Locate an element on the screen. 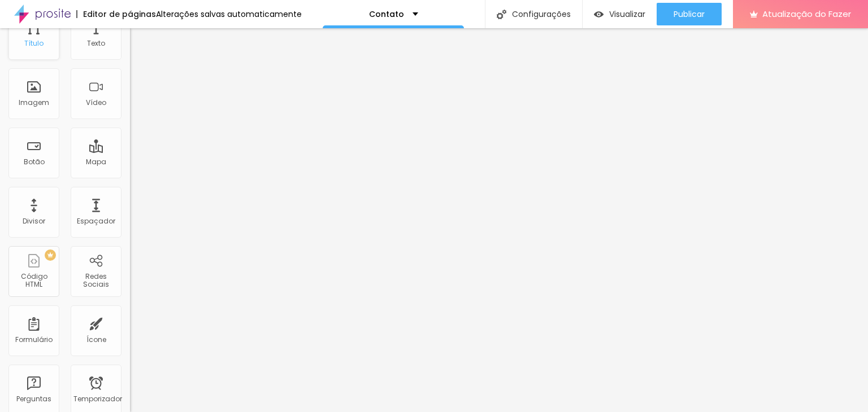  font: Divisor is located at coordinates (34, 221).